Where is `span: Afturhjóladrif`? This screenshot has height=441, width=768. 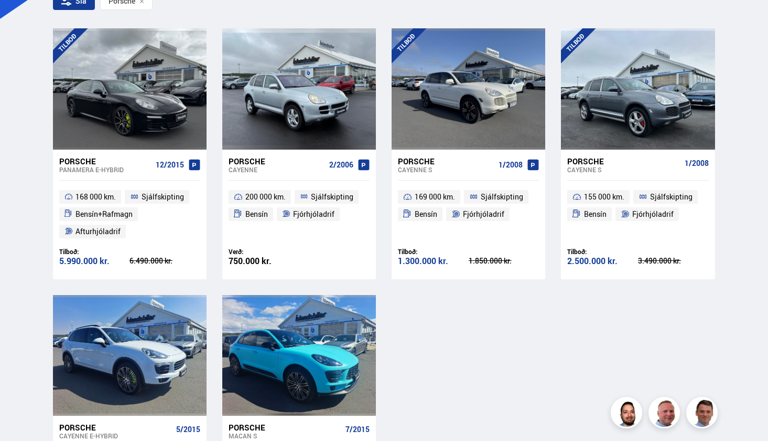
span: Afturhjóladrif is located at coordinates (98, 231).